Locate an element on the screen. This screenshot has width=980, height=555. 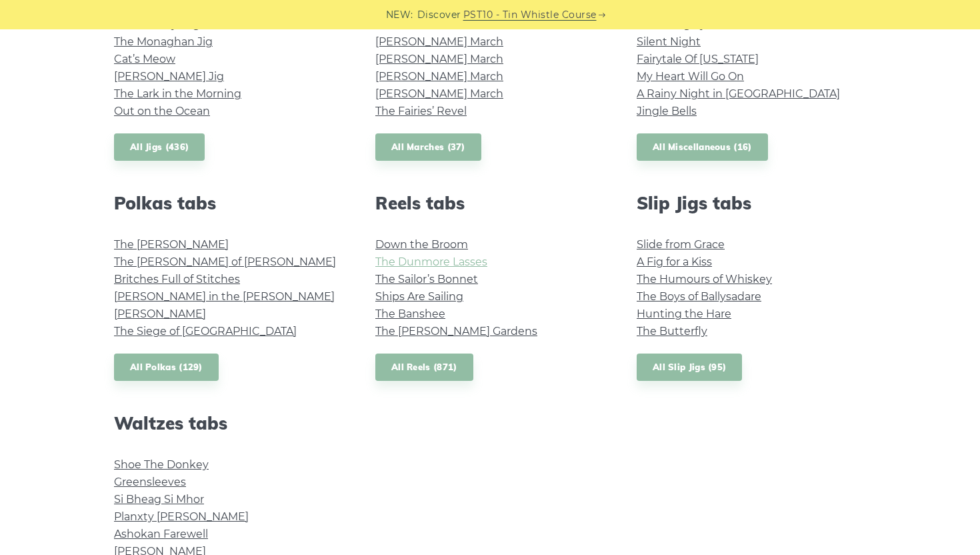
a: Britches Full of Stitches is located at coordinates (176, 279).